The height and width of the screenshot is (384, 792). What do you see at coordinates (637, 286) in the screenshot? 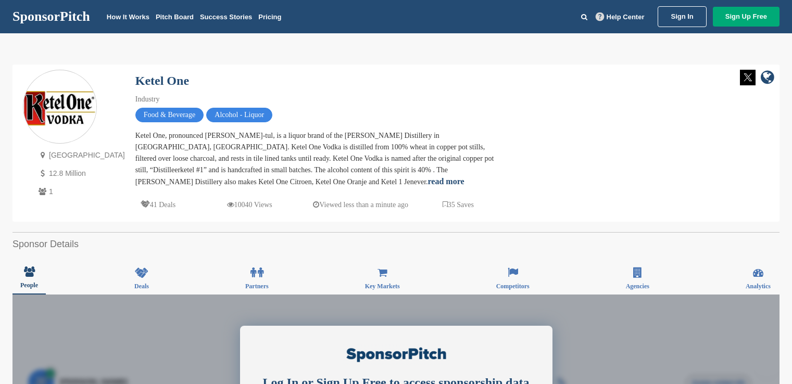
I see `span: Agencies` at bounding box center [637, 286].